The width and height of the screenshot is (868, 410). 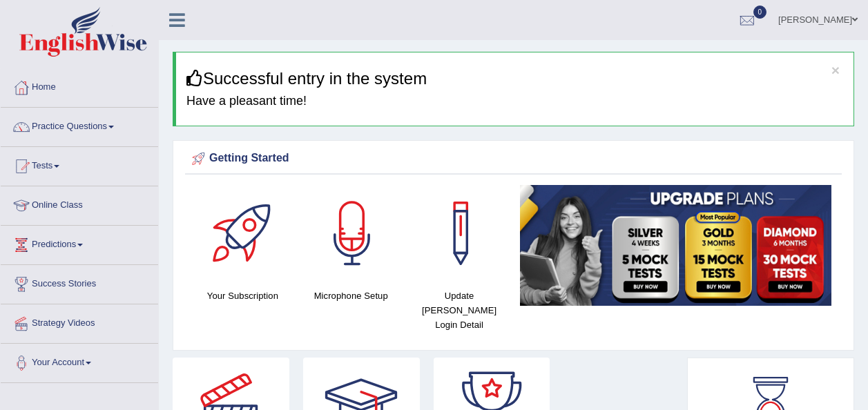 What do you see at coordinates (760, 12) in the screenshot?
I see `span: 0` at bounding box center [760, 12].